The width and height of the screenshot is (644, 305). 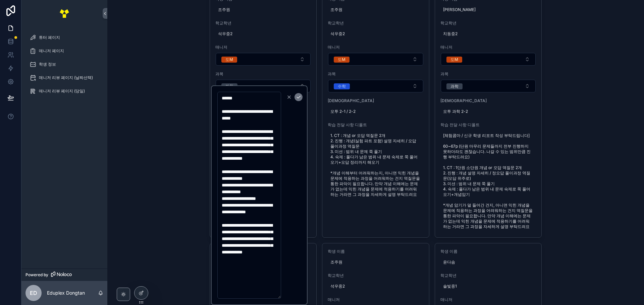 I want to click on span: 매니저 리뷰 페이지 (당일), so click(x=62, y=91).